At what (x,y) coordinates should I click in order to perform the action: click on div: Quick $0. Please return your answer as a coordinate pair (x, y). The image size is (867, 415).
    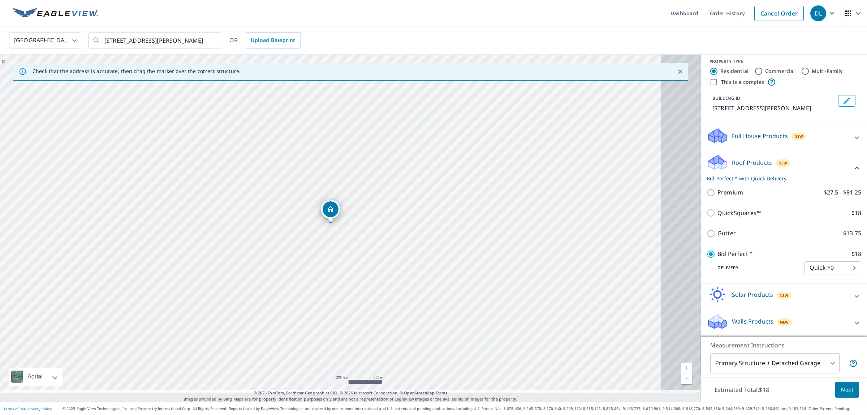
    Looking at the image, I should click on (833, 268).